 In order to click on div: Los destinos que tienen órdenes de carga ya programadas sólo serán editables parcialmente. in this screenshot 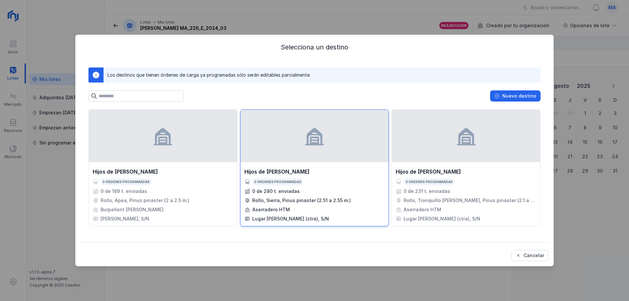, I will do `click(209, 75)`.